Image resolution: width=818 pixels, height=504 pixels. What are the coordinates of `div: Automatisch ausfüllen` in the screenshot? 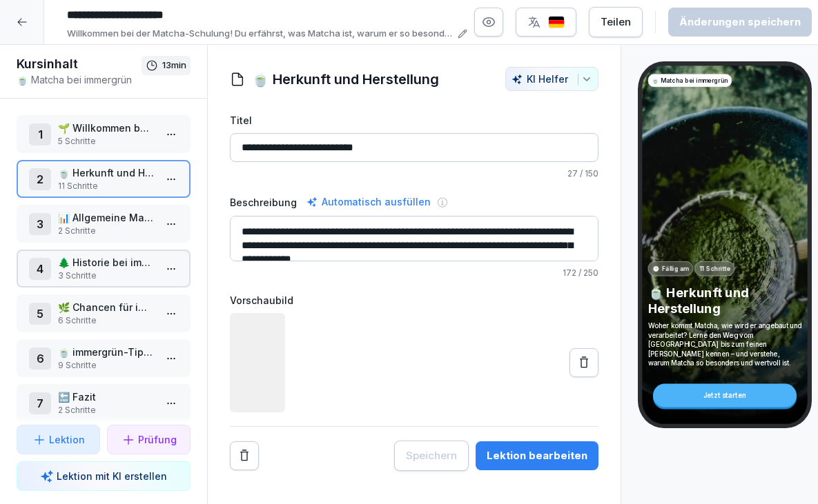 It's located at (368, 202).